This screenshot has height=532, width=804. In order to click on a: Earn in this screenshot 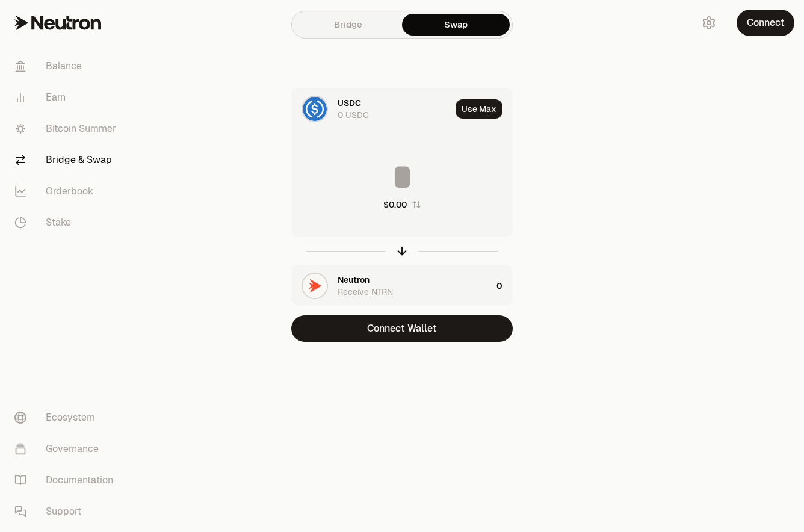, I will do `click(68, 98)`.